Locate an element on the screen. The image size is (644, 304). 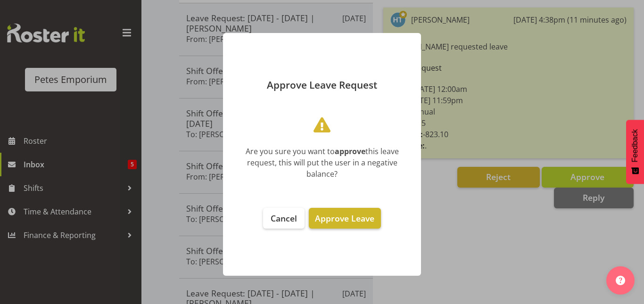
span: Approve Leave is located at coordinates (345, 218).